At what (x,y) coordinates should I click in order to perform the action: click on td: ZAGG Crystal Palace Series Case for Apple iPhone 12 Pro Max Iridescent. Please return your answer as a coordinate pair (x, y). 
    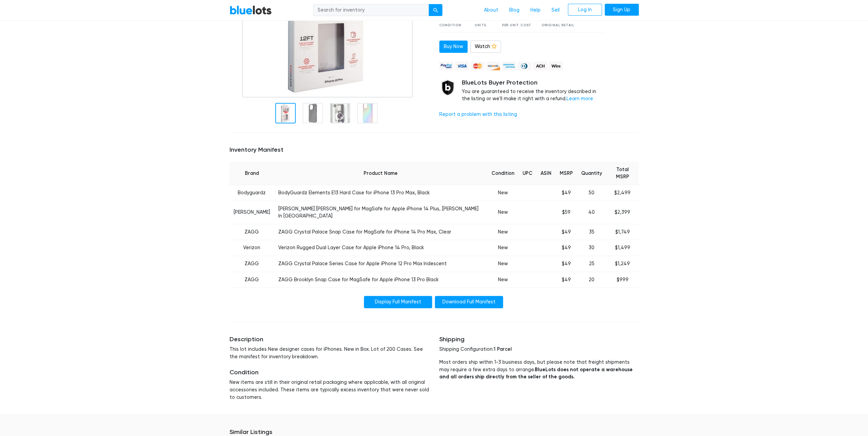
    Looking at the image, I should click on (381, 264).